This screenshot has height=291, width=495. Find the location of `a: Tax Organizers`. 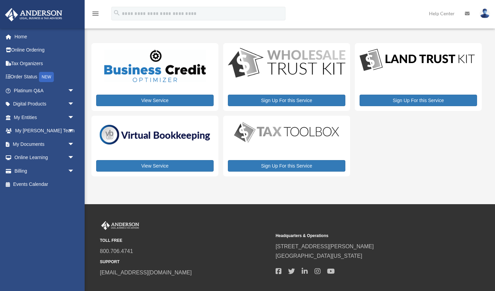

a: Tax Organizers is located at coordinates (45, 63).